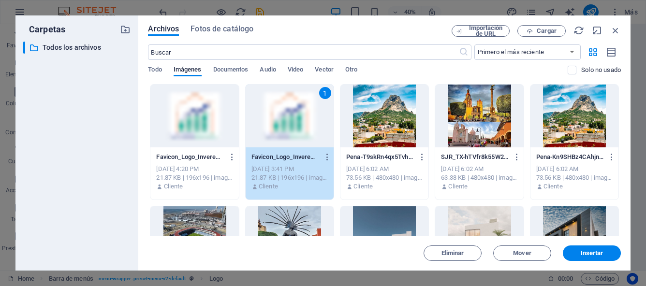 This screenshot has height=286, width=646. What do you see at coordinates (267, 71) in the screenshot?
I see `span: Audio` at bounding box center [267, 71].